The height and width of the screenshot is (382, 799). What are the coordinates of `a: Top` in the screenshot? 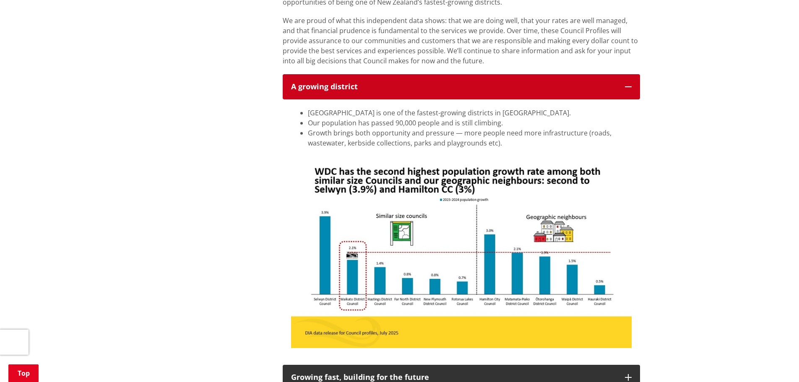 It's located at (23, 373).